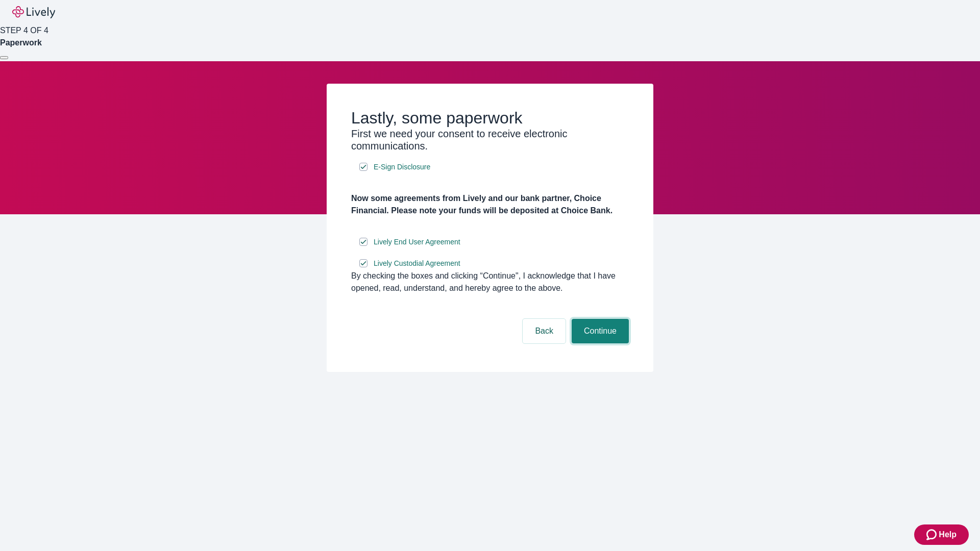 The image size is (980, 551). I want to click on h3: First we need your consent to receive electronic communications., so click(490, 140).